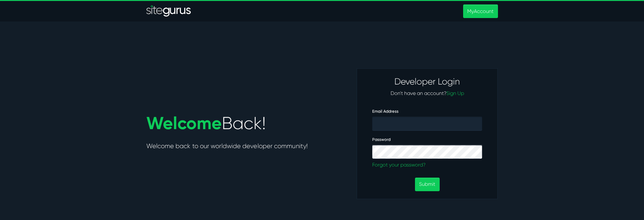 This screenshot has height=220, width=644. Describe the element at coordinates (385, 111) in the screenshot. I see `label: Email Address` at that location.